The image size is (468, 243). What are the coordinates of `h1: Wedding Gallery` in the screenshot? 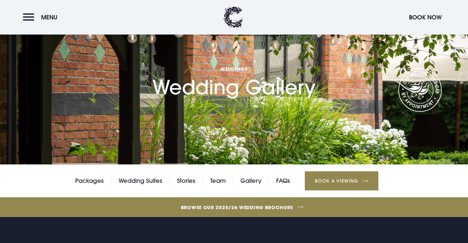 It's located at (234, 67).